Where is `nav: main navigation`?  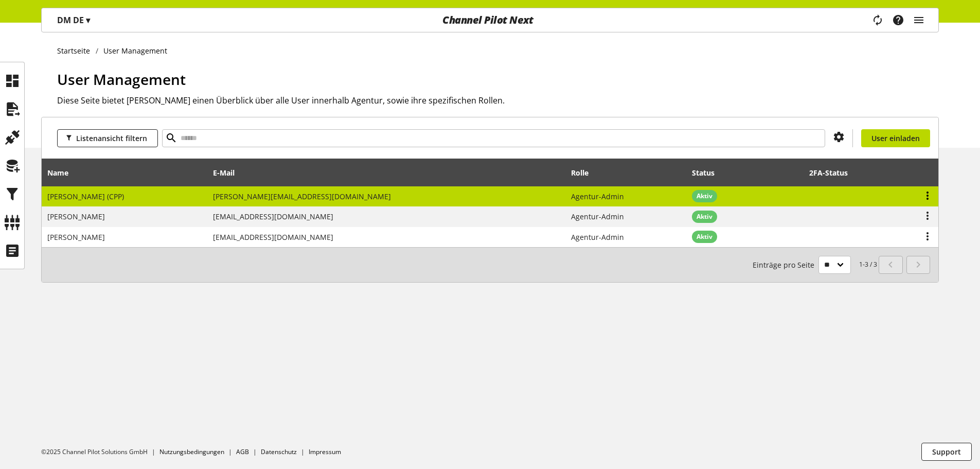
nav: main navigation is located at coordinates (490, 20).